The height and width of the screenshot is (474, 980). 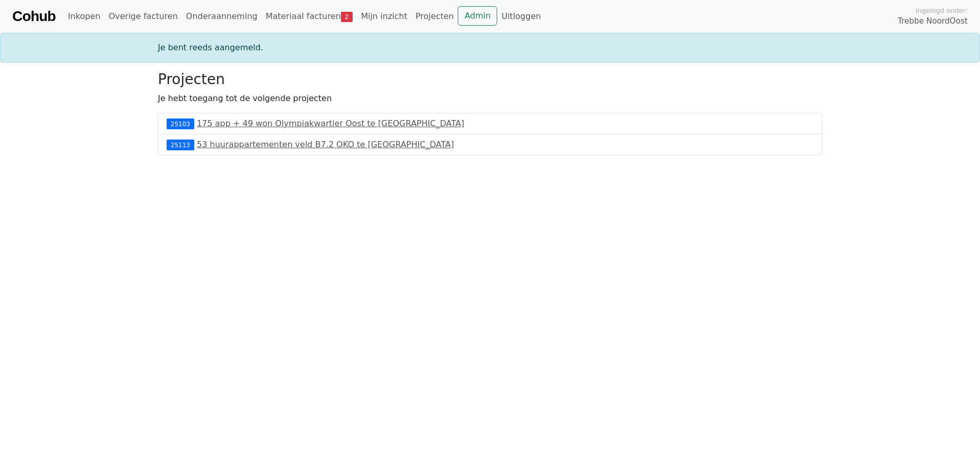 I want to click on a: Uitloggen, so click(x=521, y=16).